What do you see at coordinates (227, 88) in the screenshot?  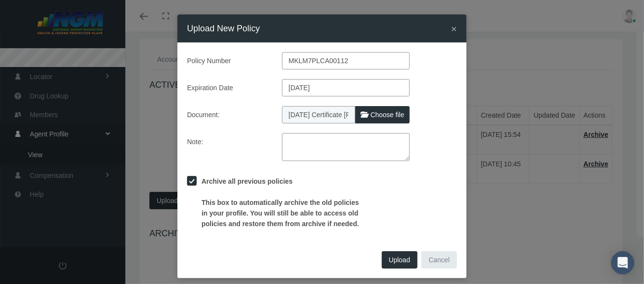 I see `label: Expiration Date` at bounding box center [227, 88].